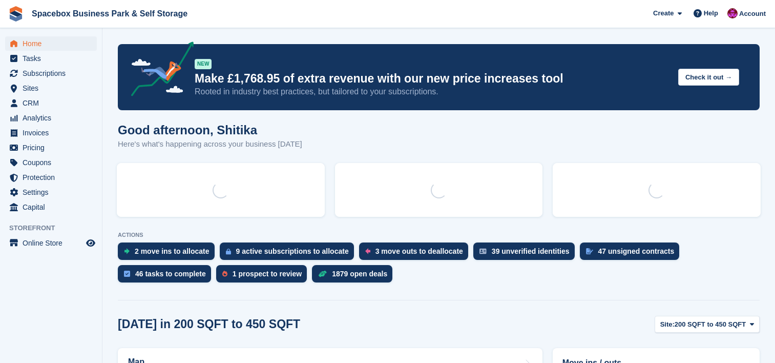  Describe the element at coordinates (53, 103) in the screenshot. I see `span: CRM` at that location.